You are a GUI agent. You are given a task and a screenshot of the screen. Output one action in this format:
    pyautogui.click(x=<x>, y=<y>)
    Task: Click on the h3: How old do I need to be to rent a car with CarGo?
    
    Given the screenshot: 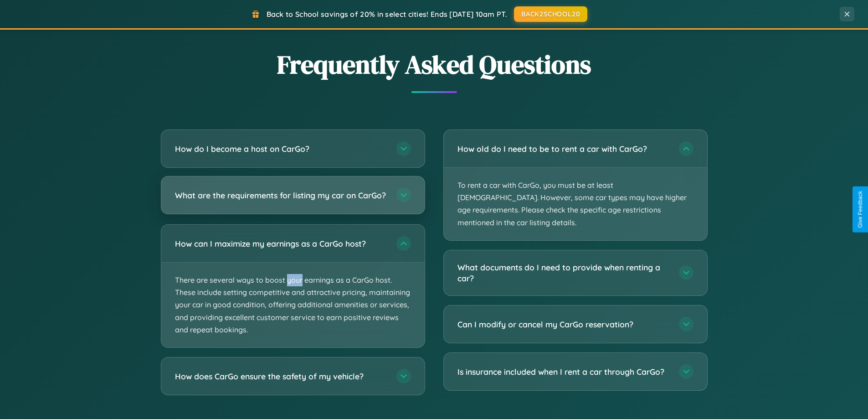 What is the action you would take?
    pyautogui.click(x=563, y=148)
    